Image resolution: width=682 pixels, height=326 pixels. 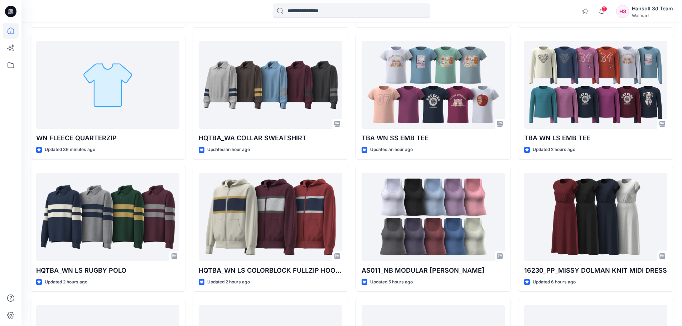 What do you see at coordinates (604, 9) in the screenshot?
I see `span: 2` at bounding box center [604, 9].